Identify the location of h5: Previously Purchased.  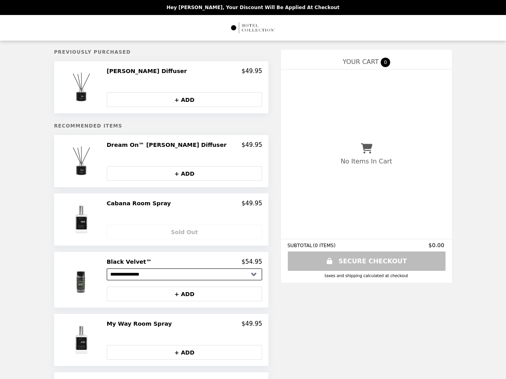
(161, 52).